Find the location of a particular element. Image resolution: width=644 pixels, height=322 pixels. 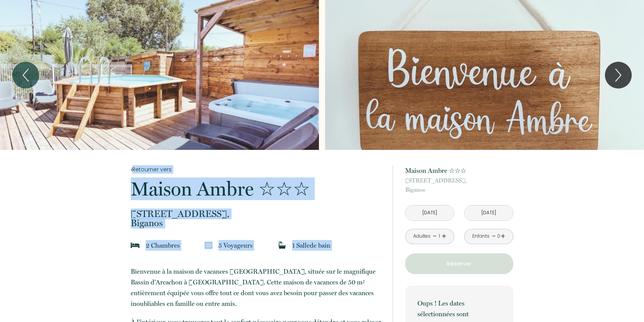

div: 0 is located at coordinates (499, 236).